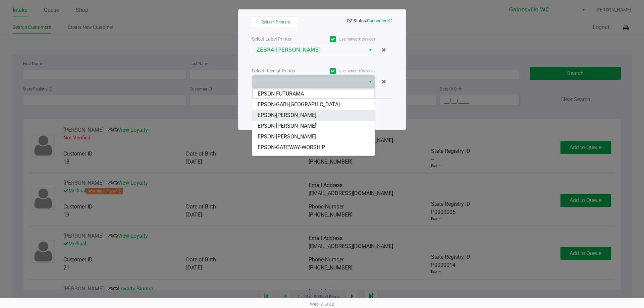 This screenshot has width=644, height=308. I want to click on span: Refresh Printers, so click(275, 22).